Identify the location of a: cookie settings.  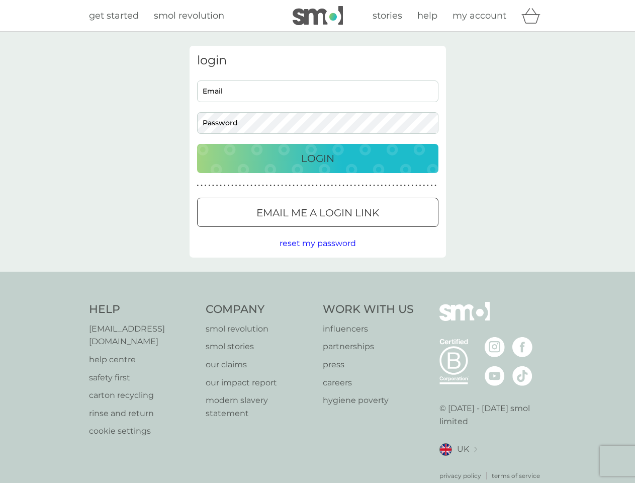
(142, 431).